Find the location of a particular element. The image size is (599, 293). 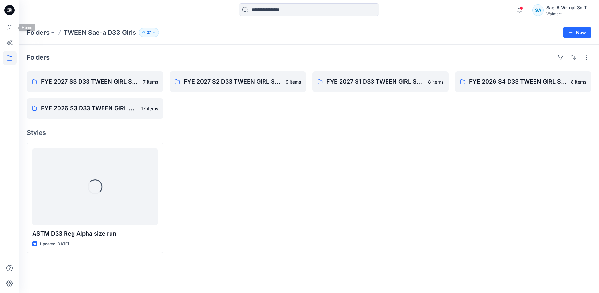

p: TWEEN Sae-a D33 Girls is located at coordinates (100, 33).